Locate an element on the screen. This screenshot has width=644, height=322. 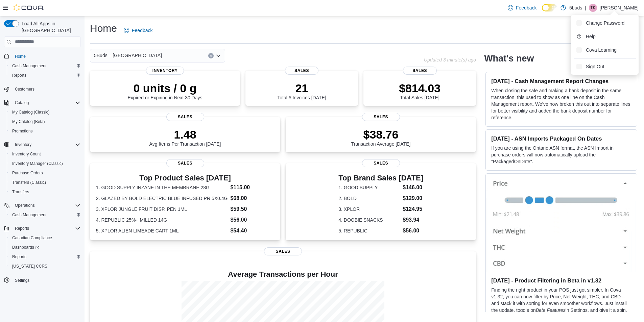
dt: 5. REPUBLIC is located at coordinates (369, 231).